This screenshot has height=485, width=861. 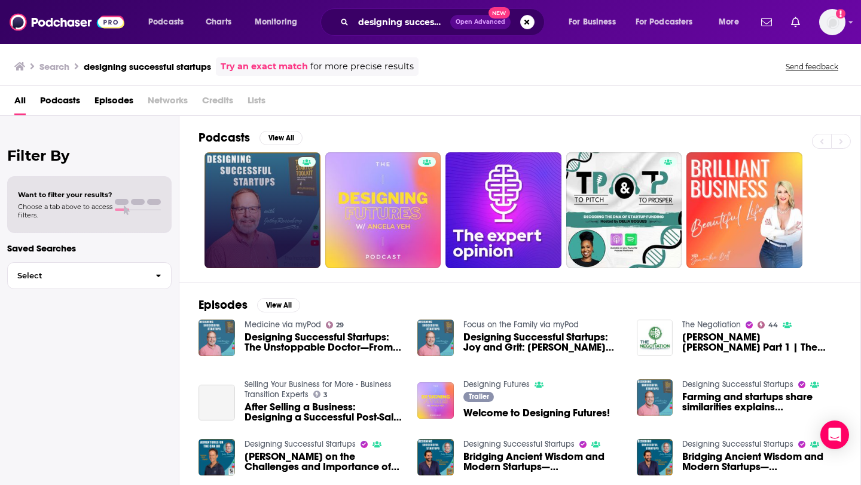 What do you see at coordinates (89, 276) in the screenshot?
I see `button: Select` at bounding box center [89, 276].